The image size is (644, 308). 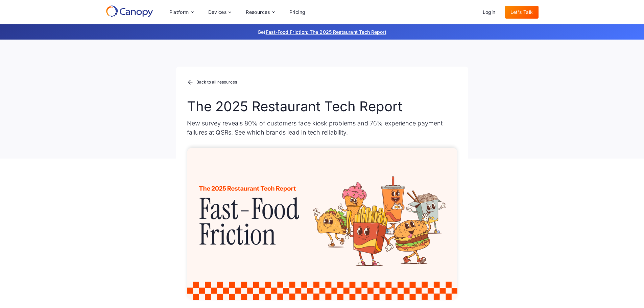 I want to click on a: Fast-Food Friction: The 2025 Restaurant Tech Report, so click(x=326, y=31).